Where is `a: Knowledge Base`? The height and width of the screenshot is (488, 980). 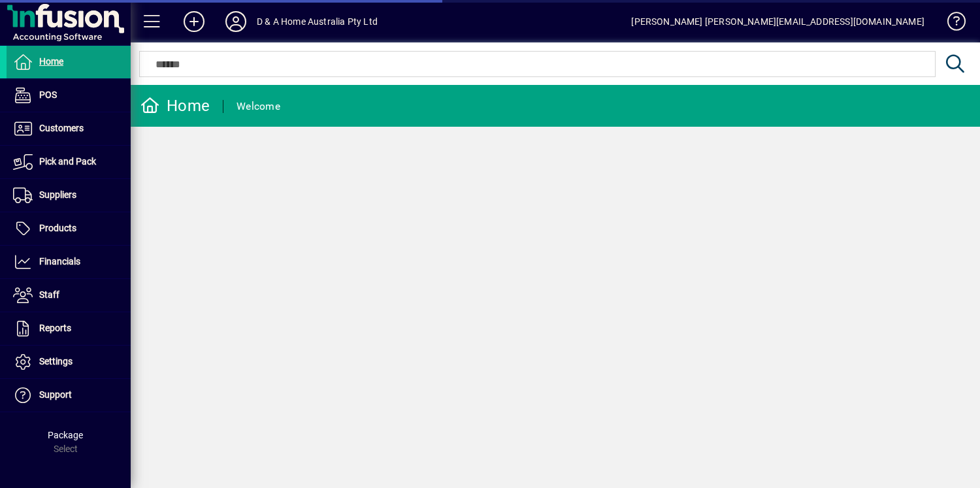 a: Knowledge Base is located at coordinates (951, 23).